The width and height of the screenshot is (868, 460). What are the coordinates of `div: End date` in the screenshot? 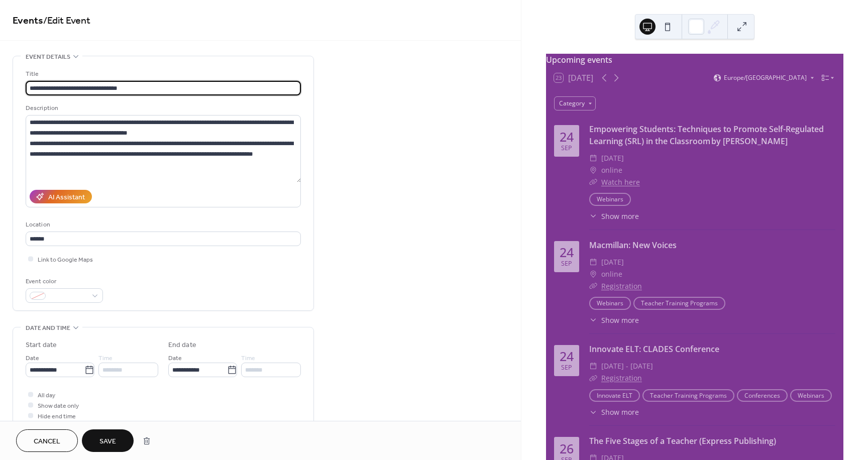 It's located at (182, 345).